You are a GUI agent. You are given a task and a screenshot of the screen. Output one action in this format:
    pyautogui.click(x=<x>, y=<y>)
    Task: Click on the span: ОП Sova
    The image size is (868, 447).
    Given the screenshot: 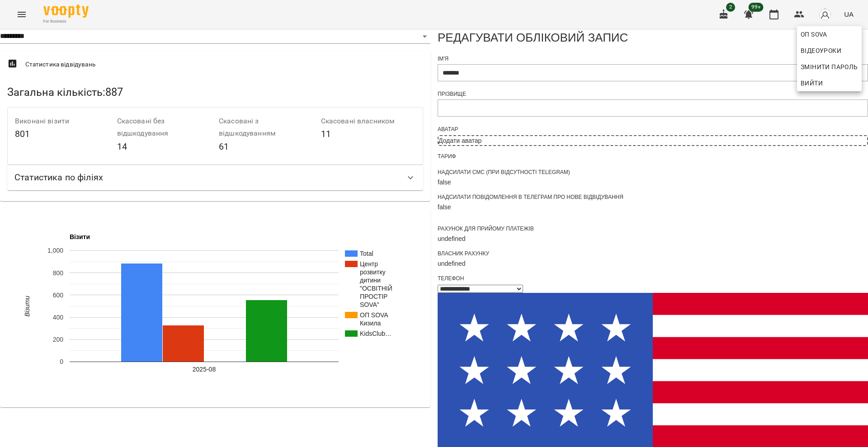 What is the action you would take?
    pyautogui.click(x=829, y=34)
    